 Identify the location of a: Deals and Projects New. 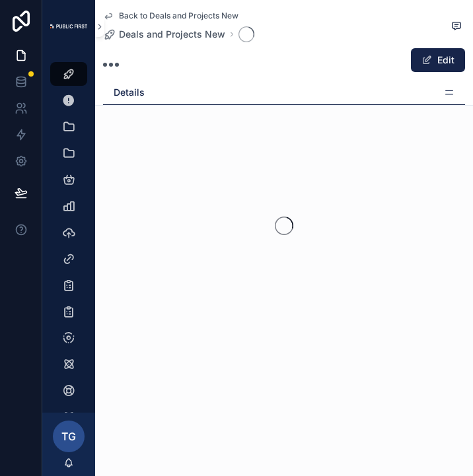
(164, 35).